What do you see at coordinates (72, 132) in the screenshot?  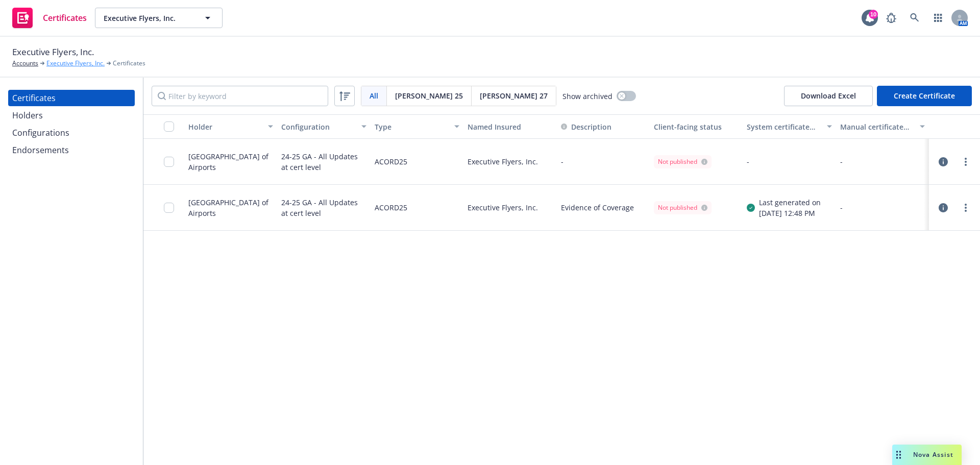 I see `a: Configurations` at bounding box center [72, 132].